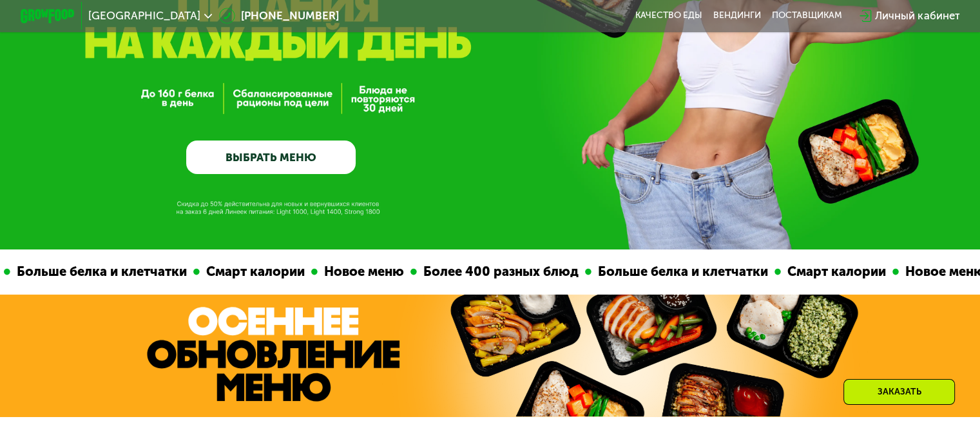 The width and height of the screenshot is (980, 448). What do you see at coordinates (669, 16) in the screenshot?
I see `a: Качество еды` at bounding box center [669, 16].